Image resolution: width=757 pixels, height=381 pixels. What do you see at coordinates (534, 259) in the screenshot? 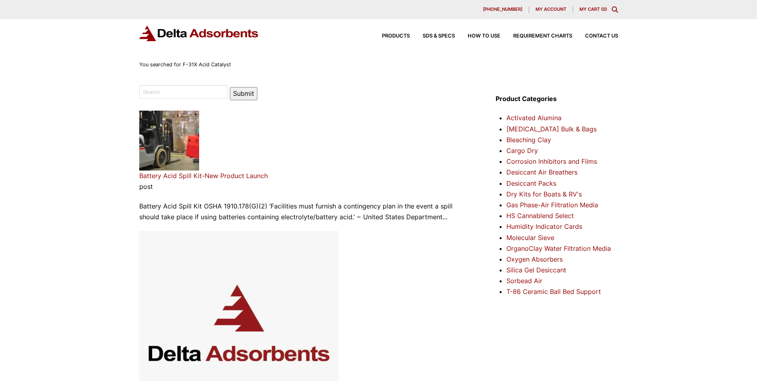
I see `a: Oxygen Absorbers` at bounding box center [534, 259].